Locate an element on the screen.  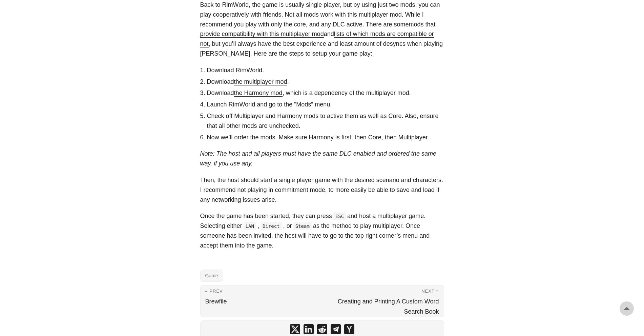
li: Download . is located at coordinates (325, 81).